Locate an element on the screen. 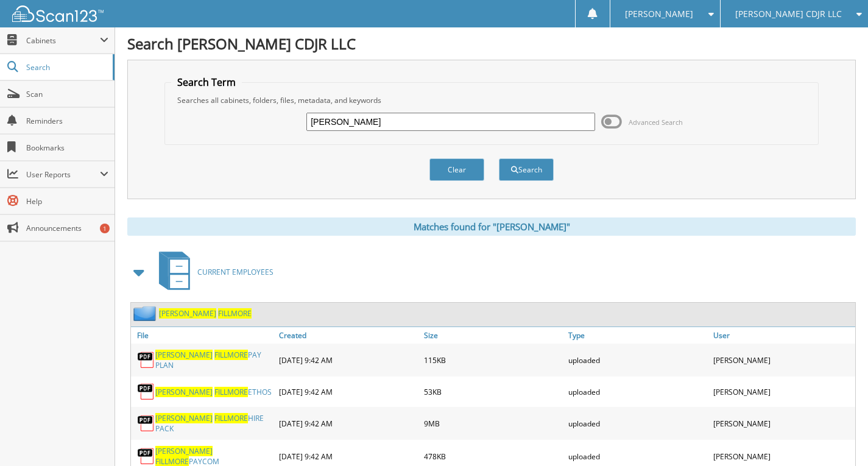  span: CURRENT EMPLOYEES is located at coordinates (235, 272).